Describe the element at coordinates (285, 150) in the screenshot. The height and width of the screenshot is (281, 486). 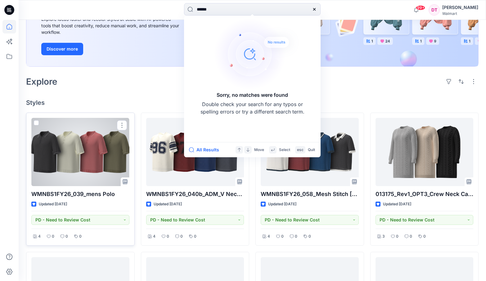
I see `p: Select` at that location.